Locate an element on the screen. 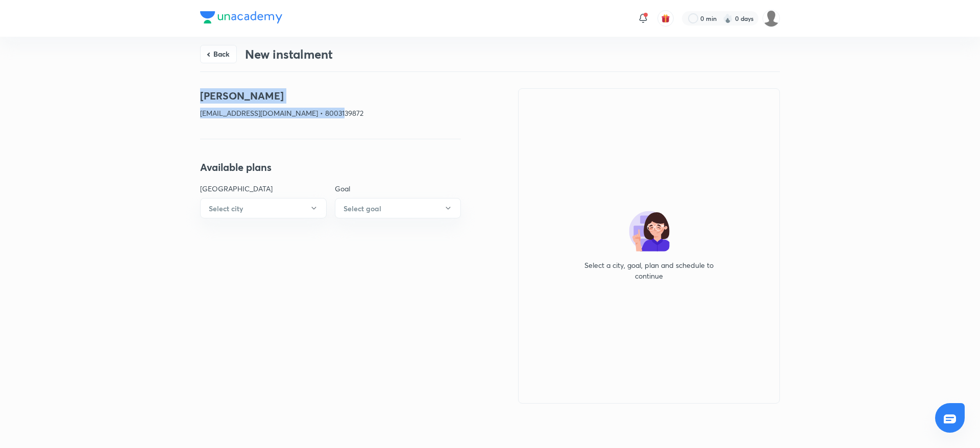 The image size is (980, 448). h3: New instalment is located at coordinates (289, 54).